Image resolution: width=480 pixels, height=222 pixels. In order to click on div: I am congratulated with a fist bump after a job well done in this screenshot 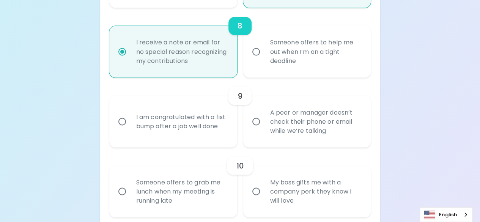, I will do `click(181, 121)`.